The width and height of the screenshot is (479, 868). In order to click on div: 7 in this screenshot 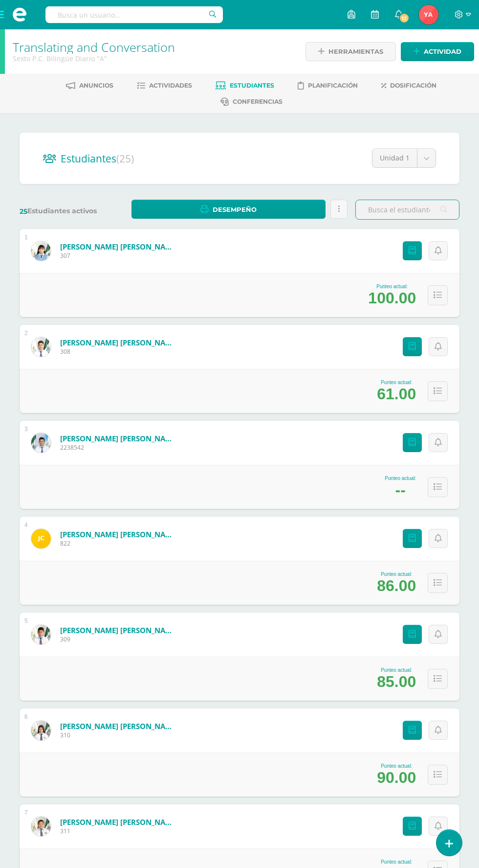, I will do `click(26, 812)`.